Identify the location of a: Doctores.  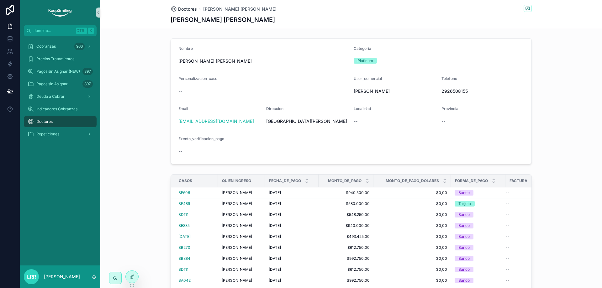
(184, 9).